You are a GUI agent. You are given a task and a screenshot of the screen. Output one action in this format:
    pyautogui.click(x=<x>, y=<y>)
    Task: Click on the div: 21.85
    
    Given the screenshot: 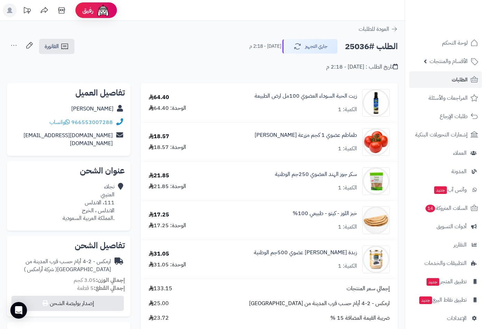 What is the action you would take?
    pyautogui.click(x=159, y=175)
    